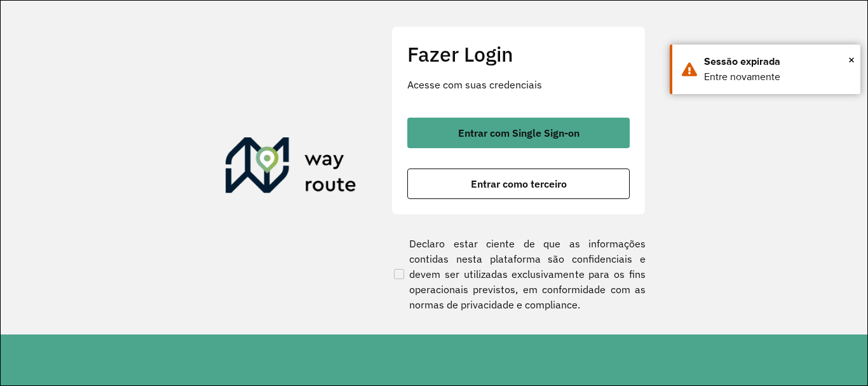 Image resolution: width=868 pixels, height=386 pixels. I want to click on img: Roteirizador AmbevTech, so click(291, 168).